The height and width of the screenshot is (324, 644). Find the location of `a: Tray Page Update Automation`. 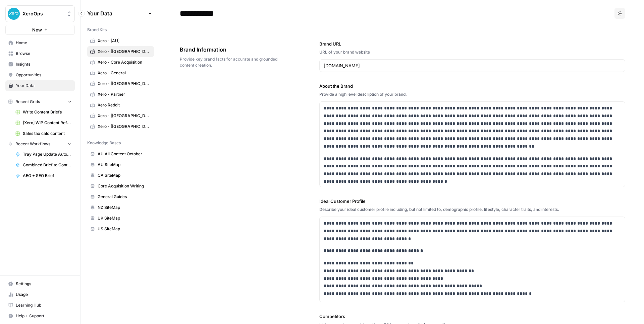

a: Tray Page Update Automation is located at coordinates (44, 155).